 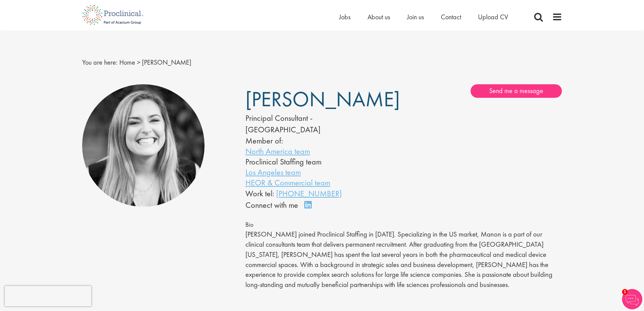 What do you see at coordinates (345, 17) in the screenshot?
I see `span: Jobs` at bounding box center [345, 17].